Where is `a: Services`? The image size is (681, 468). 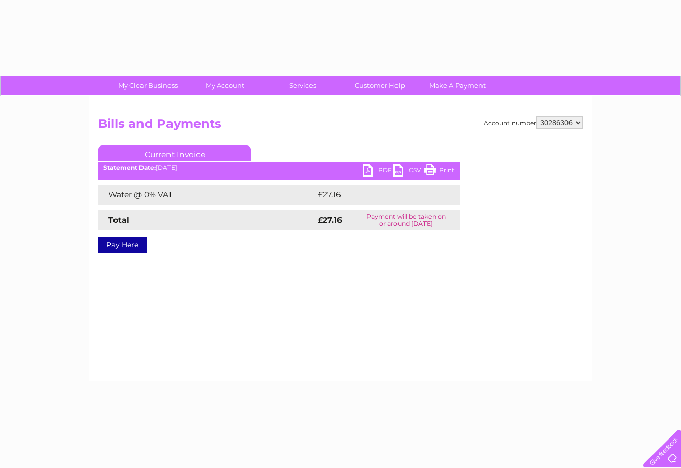
a: Services is located at coordinates (302, 86).